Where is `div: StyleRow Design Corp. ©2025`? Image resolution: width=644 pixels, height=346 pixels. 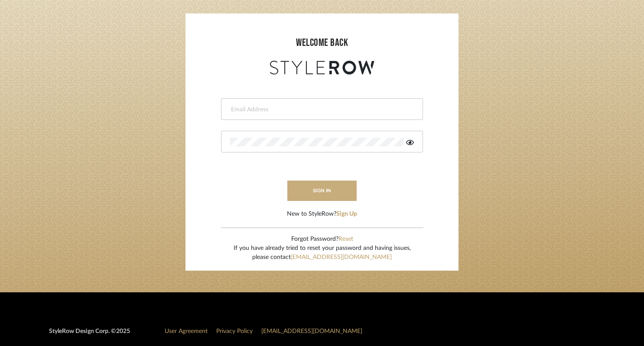
div: StyleRow Design Corp. ©2025 is located at coordinates (89, 335).